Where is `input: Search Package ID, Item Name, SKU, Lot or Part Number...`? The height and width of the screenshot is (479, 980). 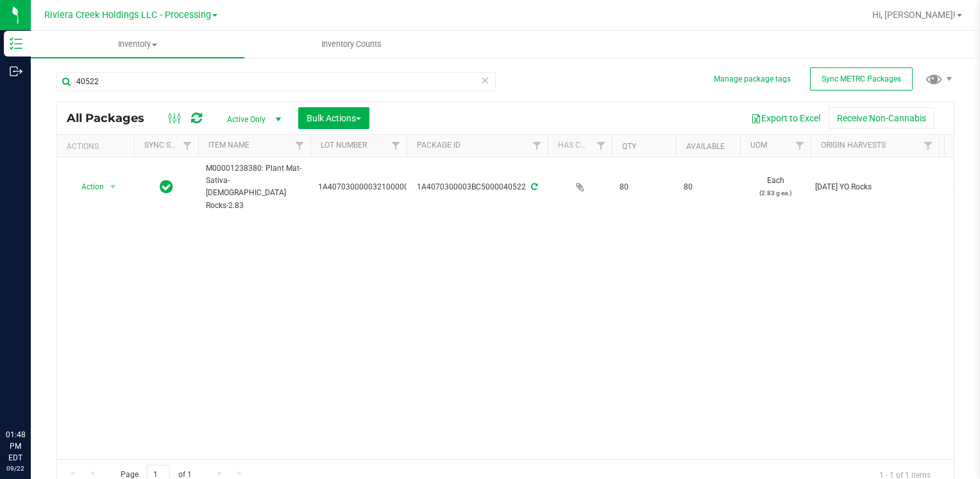
input: Search Package ID, Item Name, SKU, Lot or Part Number... is located at coordinates (276, 82).